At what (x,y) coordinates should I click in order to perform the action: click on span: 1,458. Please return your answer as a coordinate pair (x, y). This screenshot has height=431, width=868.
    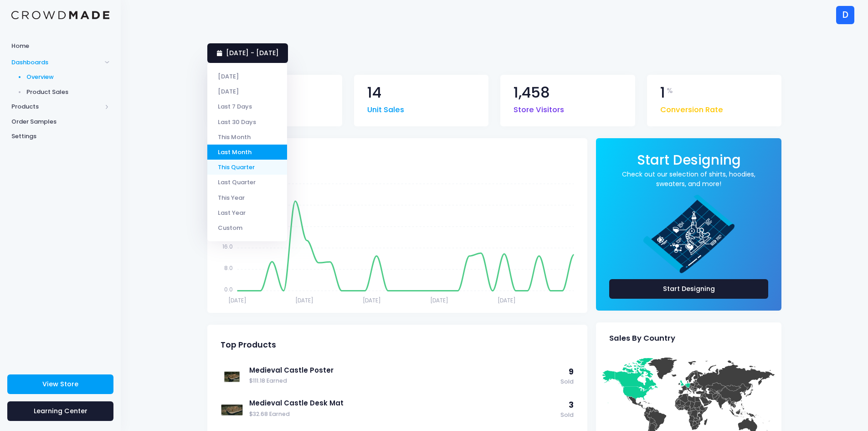
    Looking at the image, I should click on (532, 93).